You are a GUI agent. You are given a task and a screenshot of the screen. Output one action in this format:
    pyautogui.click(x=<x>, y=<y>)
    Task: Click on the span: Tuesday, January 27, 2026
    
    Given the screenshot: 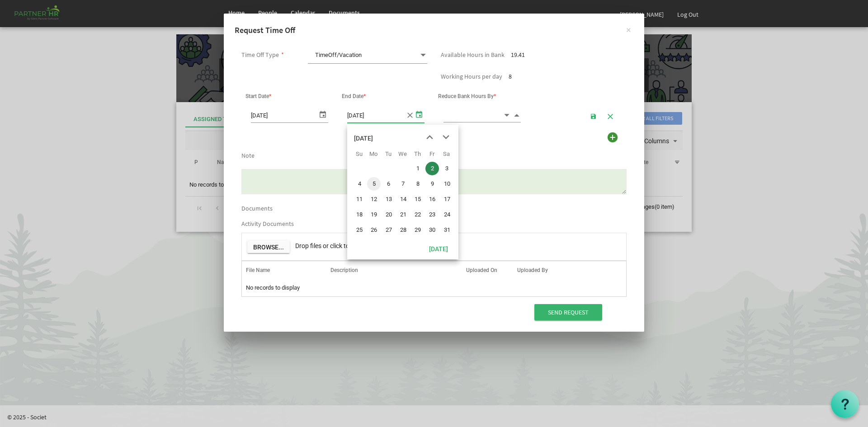 What is the action you would take?
    pyautogui.click(x=389, y=230)
    